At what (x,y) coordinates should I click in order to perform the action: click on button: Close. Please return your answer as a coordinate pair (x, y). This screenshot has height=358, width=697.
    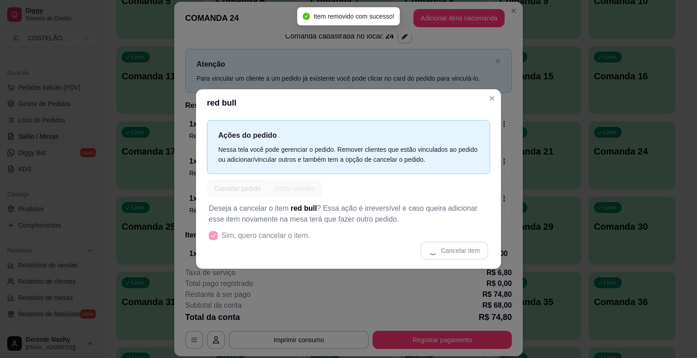
    Looking at the image, I should click on (492, 98).